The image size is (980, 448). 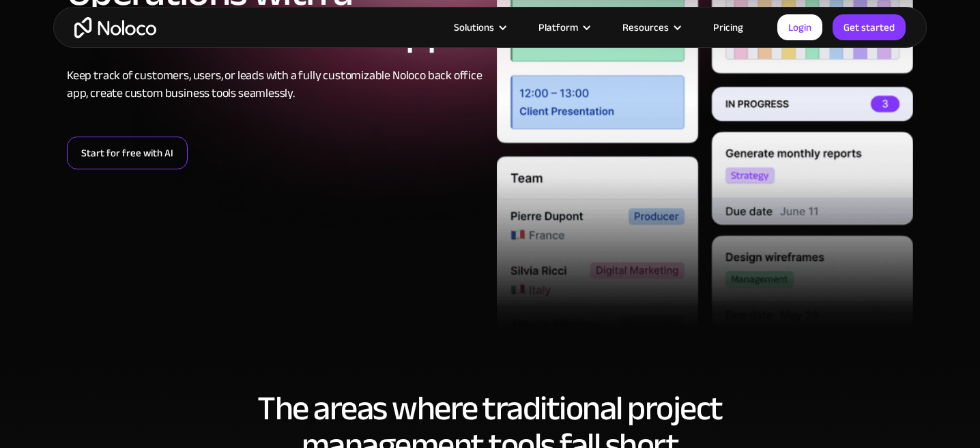 What do you see at coordinates (275, 85) in the screenshot?
I see `div: Keep track of customers, users, or leads with a fully customizable Noloco back office app, create...` at bounding box center [275, 85].